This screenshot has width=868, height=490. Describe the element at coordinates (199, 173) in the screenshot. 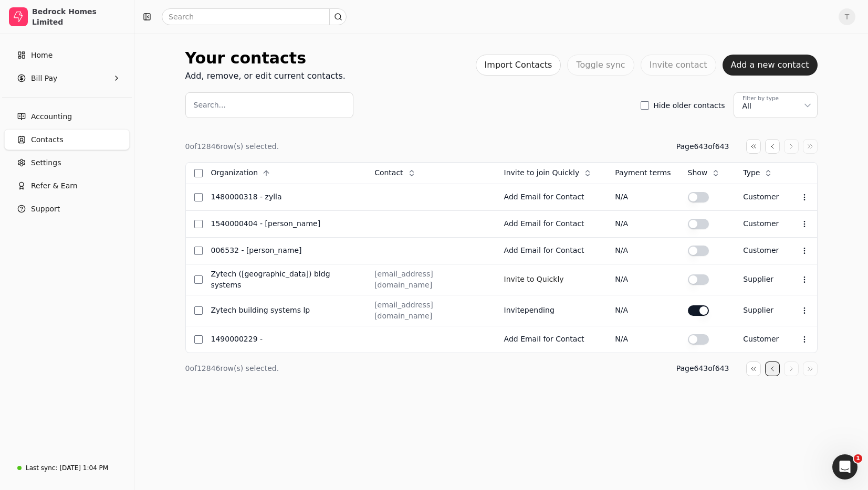

I see `button: Select all` at that location.